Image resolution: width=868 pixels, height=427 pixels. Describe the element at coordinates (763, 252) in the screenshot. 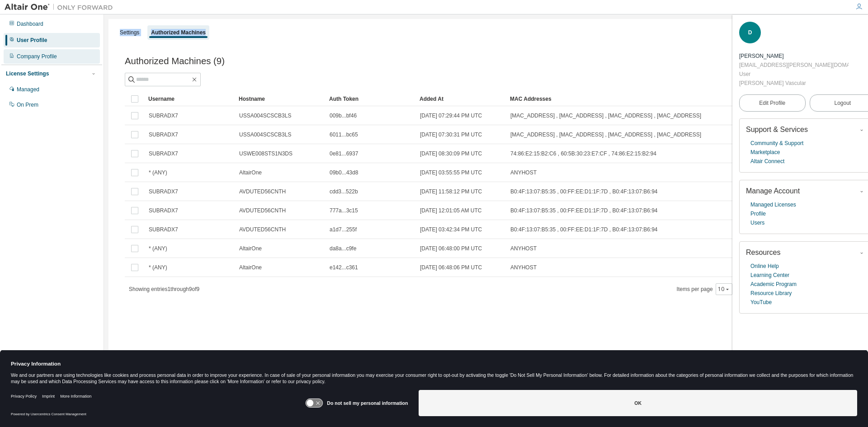

I see `span: Resources` at that location.